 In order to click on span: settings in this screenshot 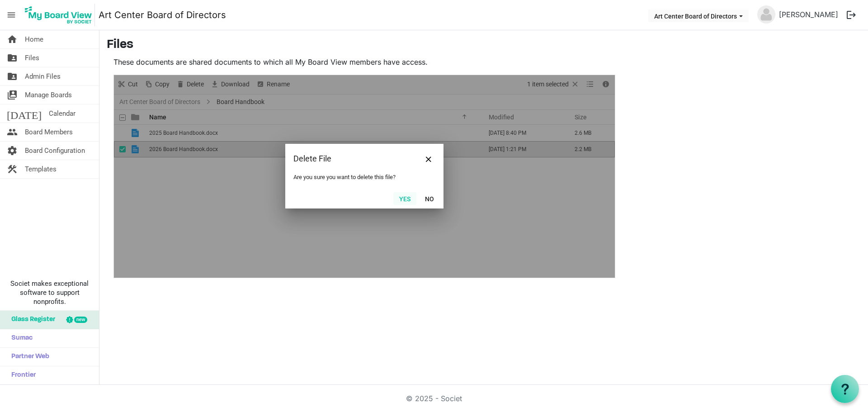, I will do `click(13, 151)`.